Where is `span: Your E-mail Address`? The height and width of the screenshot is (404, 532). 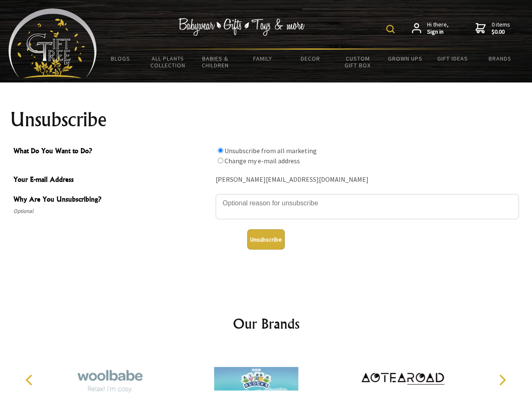 span: Your E-mail Address is located at coordinates (113, 180).